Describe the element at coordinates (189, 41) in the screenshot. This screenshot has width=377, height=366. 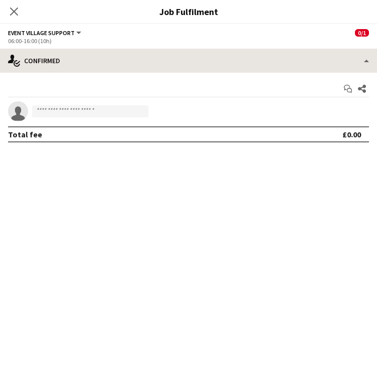
I see `div: 06:00-16:00 (10h)` at that location.